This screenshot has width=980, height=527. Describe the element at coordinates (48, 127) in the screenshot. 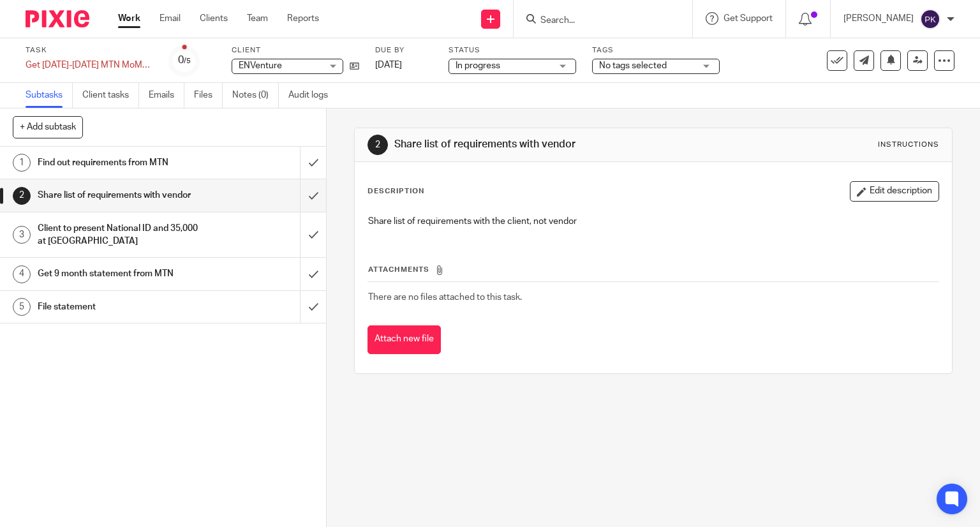

I see `button: + Add subtask` at that location.